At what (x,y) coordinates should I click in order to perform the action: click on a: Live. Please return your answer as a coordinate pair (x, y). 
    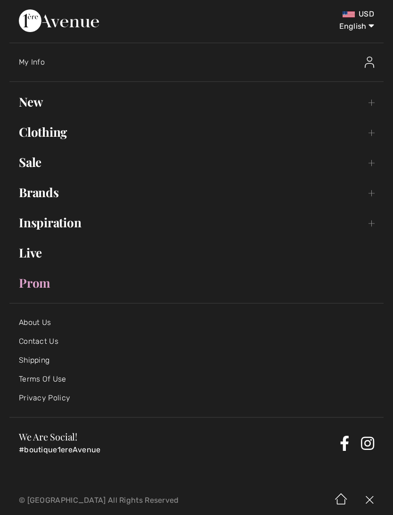
    Looking at the image, I should click on (197, 253).